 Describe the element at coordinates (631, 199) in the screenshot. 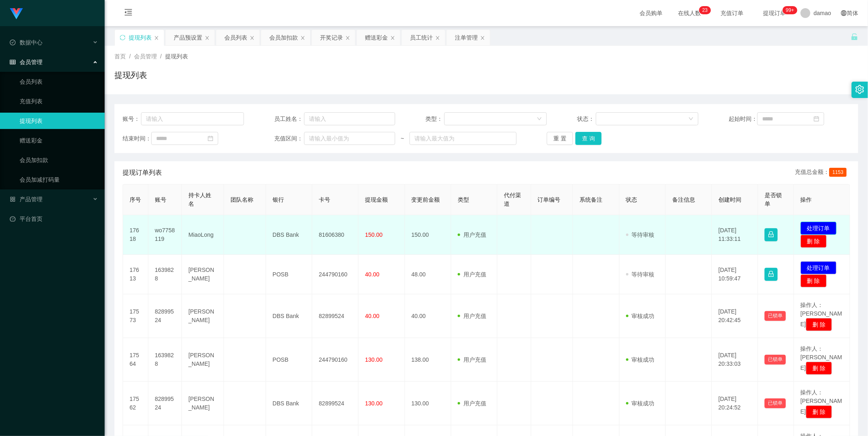

I see `span: 状态` at that location.